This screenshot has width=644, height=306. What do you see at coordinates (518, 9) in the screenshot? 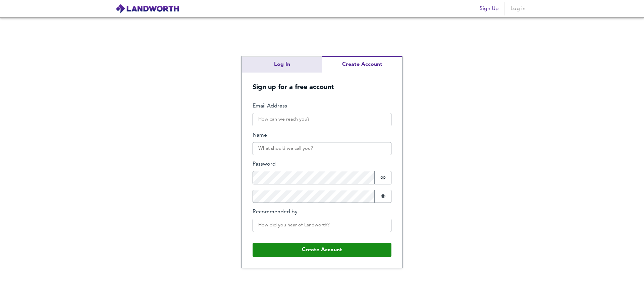
I see `span: Log in` at bounding box center [518, 9].